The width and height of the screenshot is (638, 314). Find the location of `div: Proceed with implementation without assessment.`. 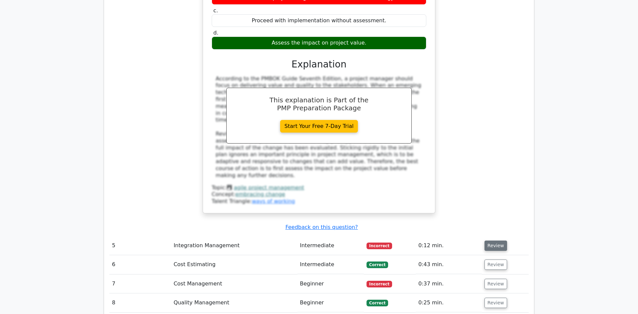

div: Proceed with implementation without assessment. is located at coordinates (319, 21).